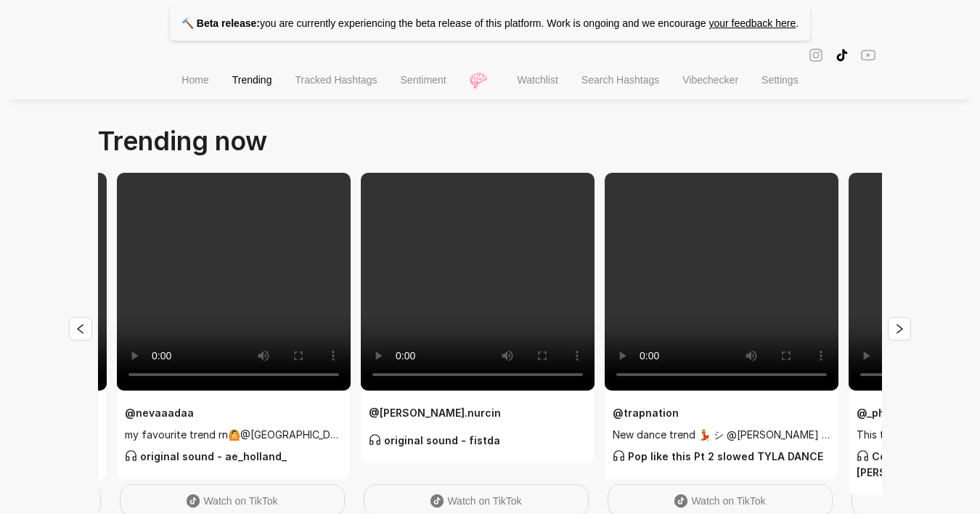  Describe the element at coordinates (220, 23) in the screenshot. I see `strong: 🔨 Beta release:` at that location.